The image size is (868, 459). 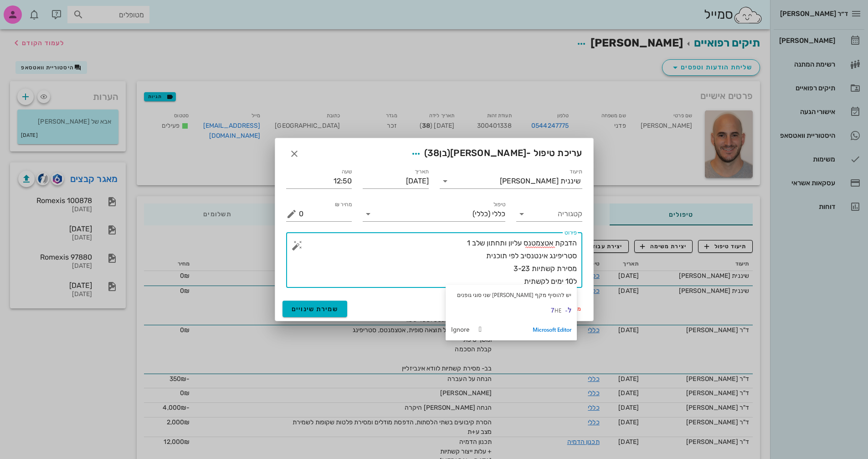 What do you see at coordinates (481, 214) in the screenshot?
I see `span: (כללי)` at bounding box center [481, 214].